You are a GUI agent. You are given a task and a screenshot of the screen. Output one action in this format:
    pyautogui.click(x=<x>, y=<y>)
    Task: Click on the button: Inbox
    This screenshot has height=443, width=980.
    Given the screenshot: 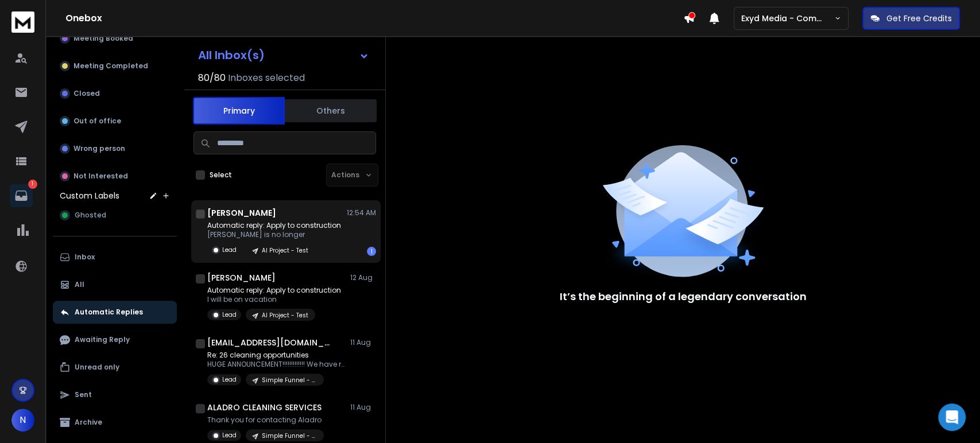 What is the action you would take?
    pyautogui.click(x=115, y=257)
    